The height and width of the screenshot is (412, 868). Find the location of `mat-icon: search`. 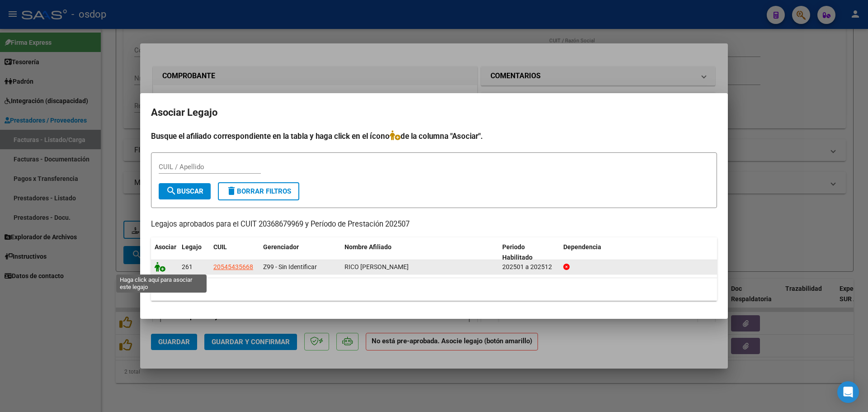

mat-icon: search is located at coordinates (172, 191).